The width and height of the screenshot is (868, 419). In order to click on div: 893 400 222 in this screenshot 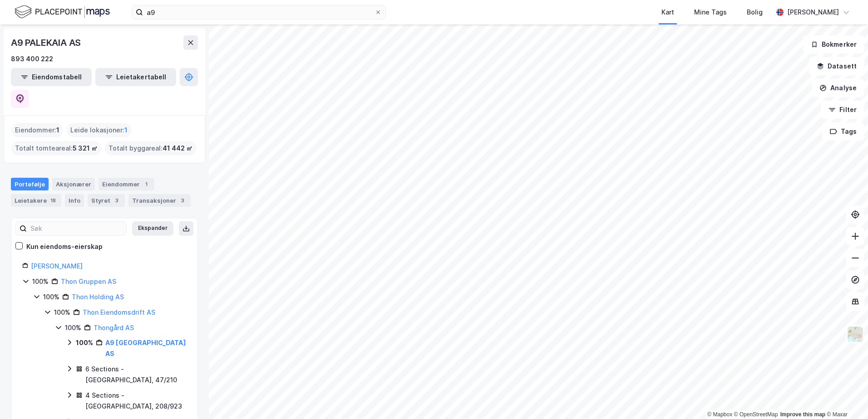, I will do `click(32, 59)`.